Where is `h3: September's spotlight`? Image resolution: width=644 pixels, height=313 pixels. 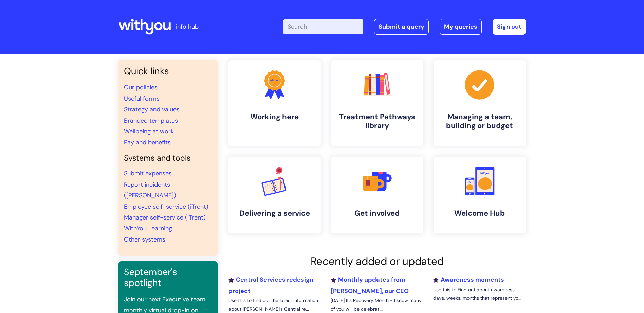
h3: September's spotlight is located at coordinates (168, 277).